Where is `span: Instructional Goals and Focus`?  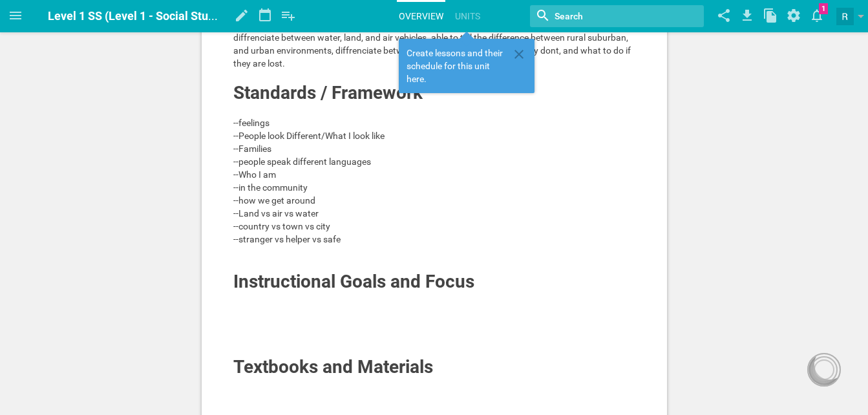 span: Instructional Goals and Focus is located at coordinates (354, 281).